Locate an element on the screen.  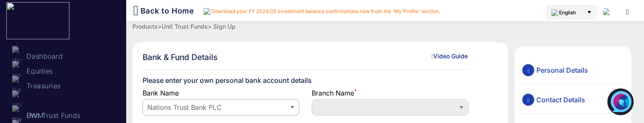
label: Bank Name is located at coordinates (161, 93).